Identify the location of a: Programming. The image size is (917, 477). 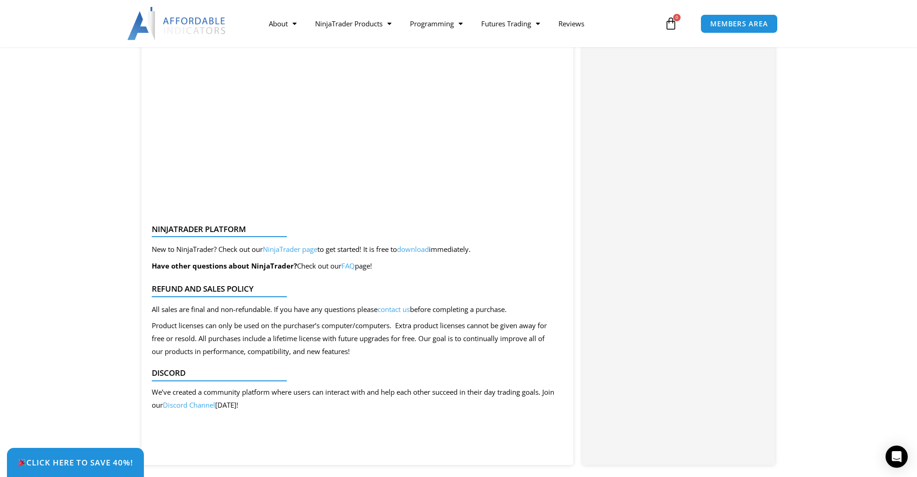
(436, 24).